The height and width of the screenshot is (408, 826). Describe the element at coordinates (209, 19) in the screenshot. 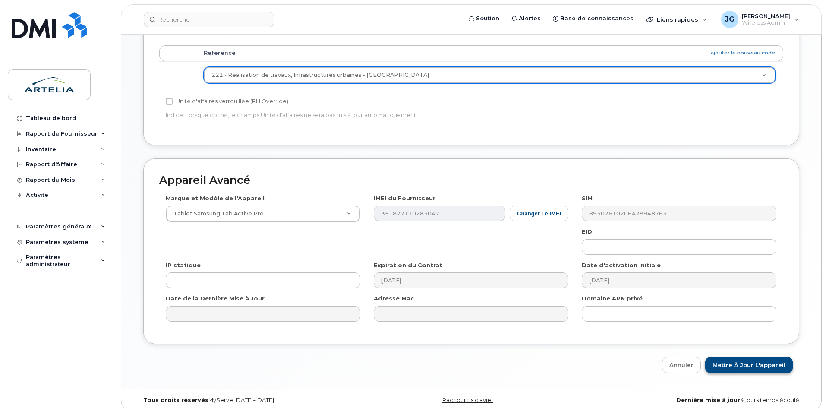

I see `input: Recherche` at that location.